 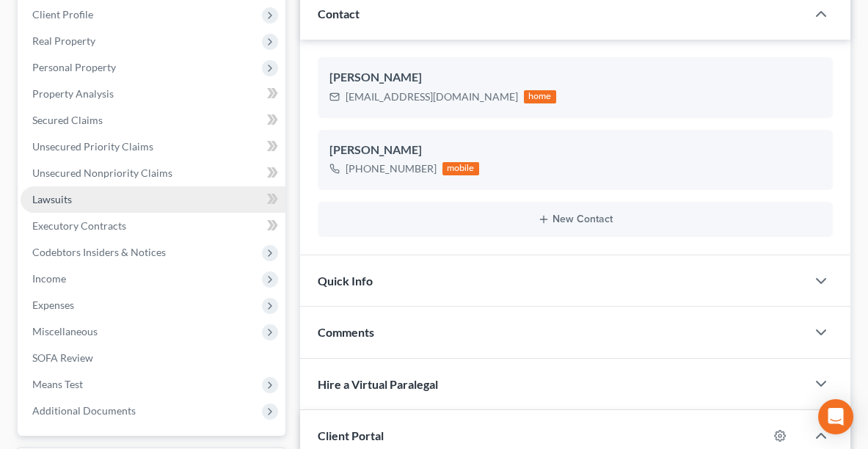 What do you see at coordinates (99, 251) in the screenshot?
I see `span: Codebtors Insiders & Notices` at bounding box center [99, 251].